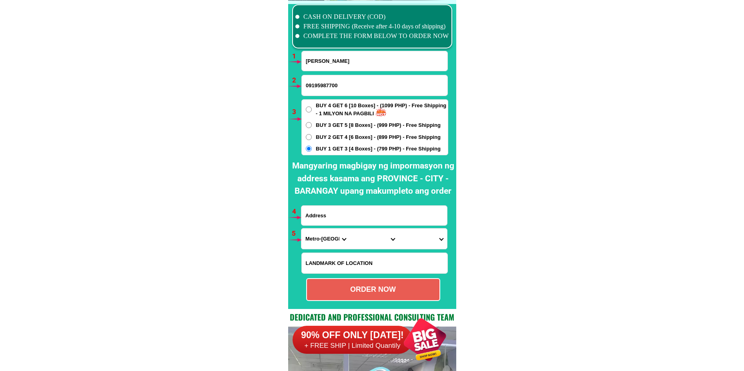 The width and height of the screenshot is (744, 371). I want to click on input: BUY 4 GET 6 [10 Boxes] - (1099 PHP) - Free Shipping - 1 MILYON NA PAGBILI, so click(308, 109).